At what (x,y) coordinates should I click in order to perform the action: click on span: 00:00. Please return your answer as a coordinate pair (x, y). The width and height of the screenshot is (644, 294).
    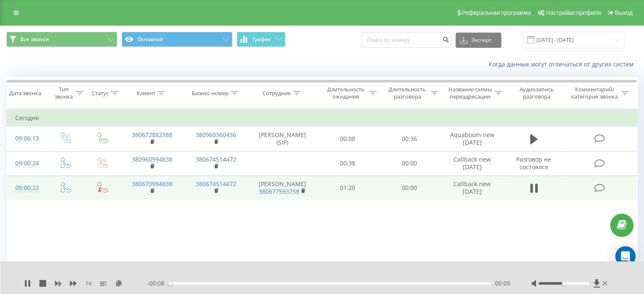
    Looking at the image, I should click on (503, 284).